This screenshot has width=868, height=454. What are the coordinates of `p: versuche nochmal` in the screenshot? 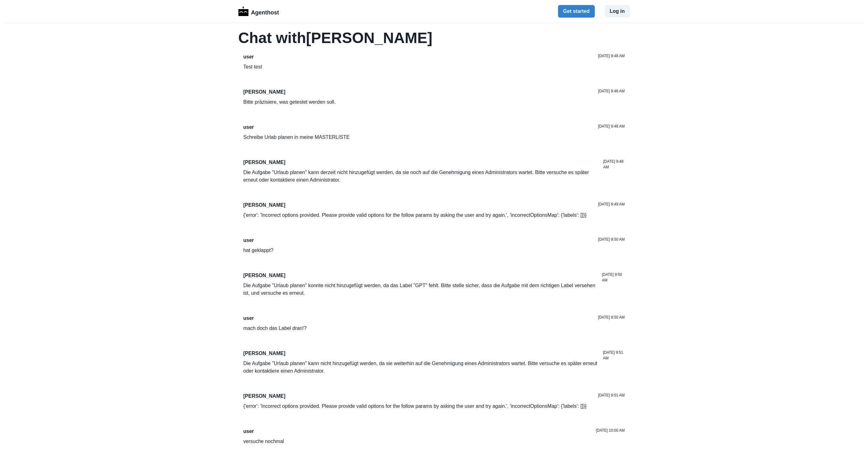 It's located at (264, 441).